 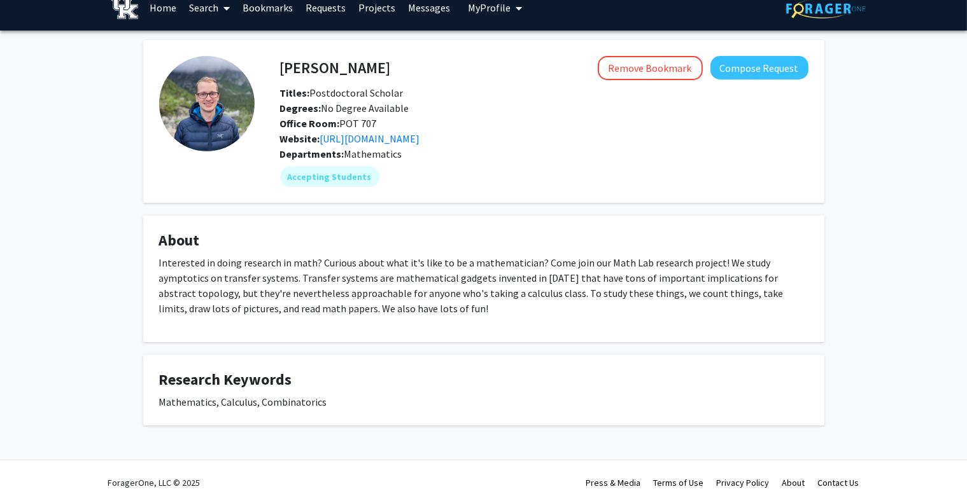 What do you see at coordinates (310, 123) in the screenshot?
I see `b: Office Room:` at bounding box center [310, 123].